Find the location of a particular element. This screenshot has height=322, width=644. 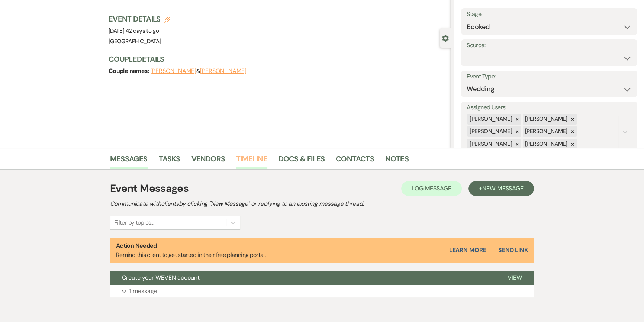

span: Log Message is located at coordinates (431, 188).